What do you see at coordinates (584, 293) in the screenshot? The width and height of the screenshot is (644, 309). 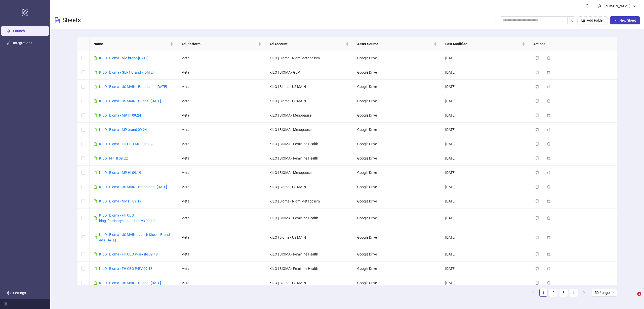 I see `span: right` at bounding box center [584, 293].